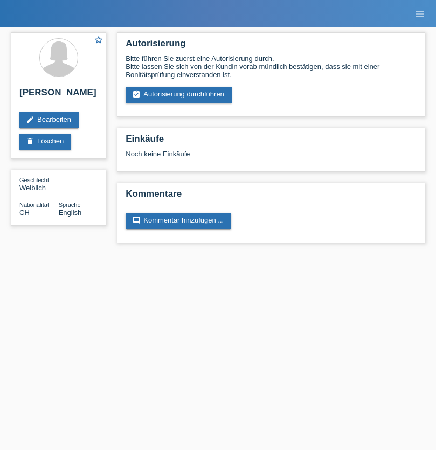 The image size is (436, 450). What do you see at coordinates (178, 95) in the screenshot?
I see `a: assignment_turned_inAutorisierung durchführen` at bounding box center [178, 95].